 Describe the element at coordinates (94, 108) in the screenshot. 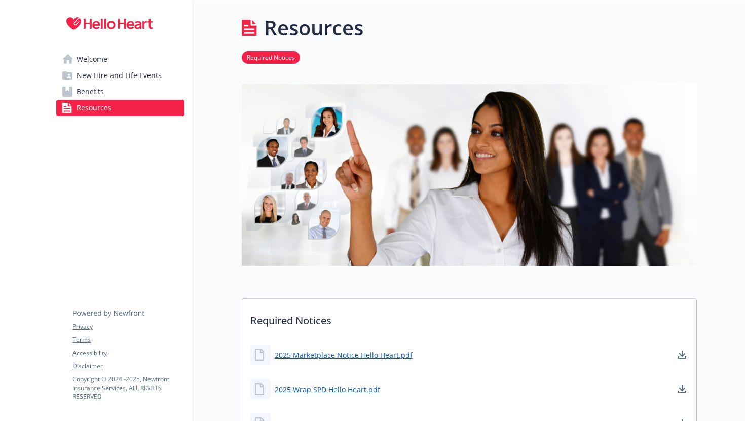

I see `span: Resources` at that location.